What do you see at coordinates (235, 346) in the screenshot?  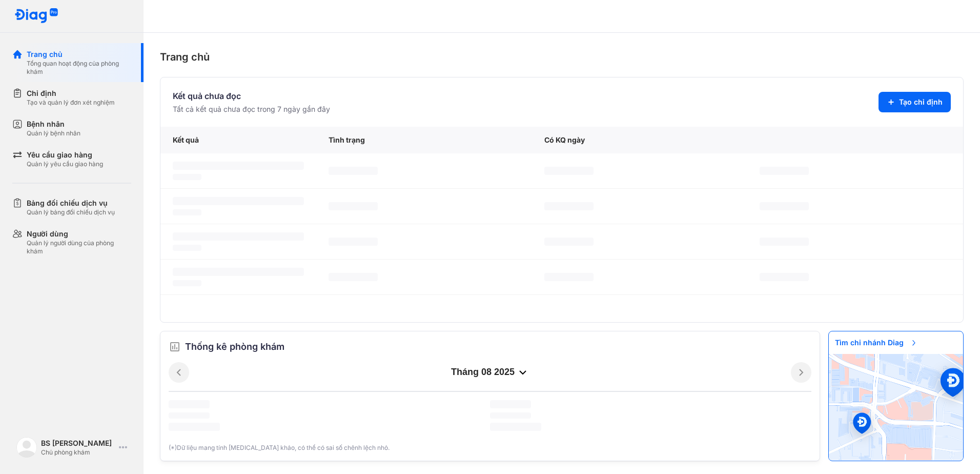 I see `span: Thống kê phòng khám` at bounding box center [235, 346].